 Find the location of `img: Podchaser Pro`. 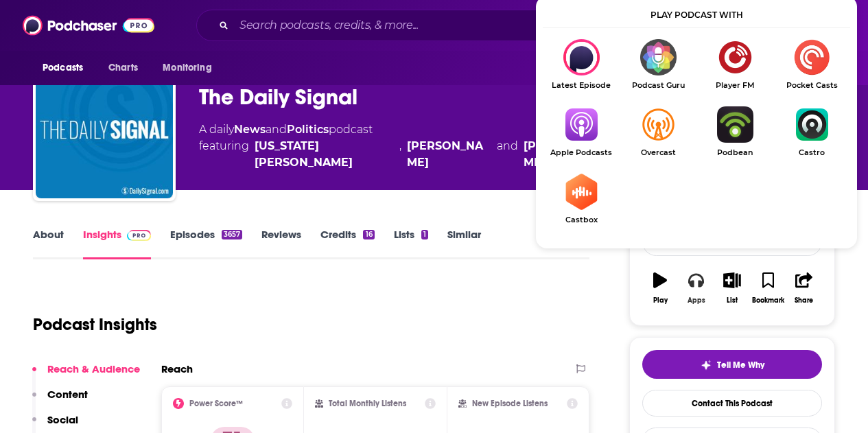

img: Podchaser Pro is located at coordinates (139, 236).